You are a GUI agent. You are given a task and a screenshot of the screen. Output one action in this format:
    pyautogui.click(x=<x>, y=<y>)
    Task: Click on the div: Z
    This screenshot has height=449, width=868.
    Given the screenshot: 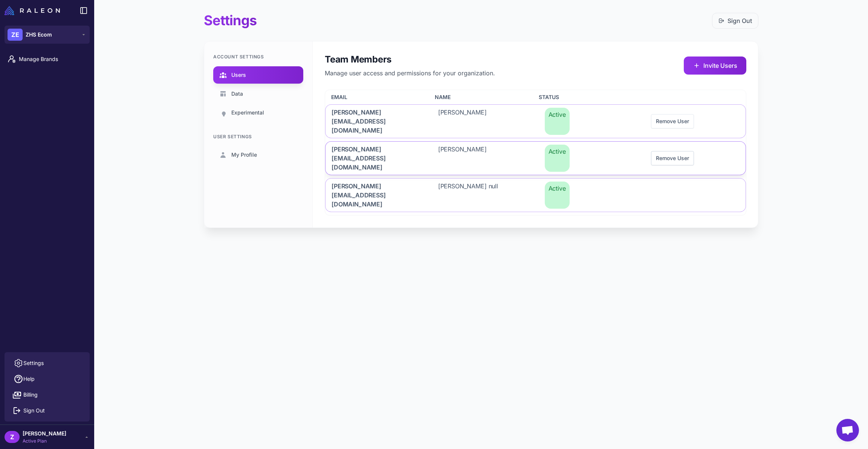 What is the action you would take?
    pyautogui.click(x=12, y=436)
    